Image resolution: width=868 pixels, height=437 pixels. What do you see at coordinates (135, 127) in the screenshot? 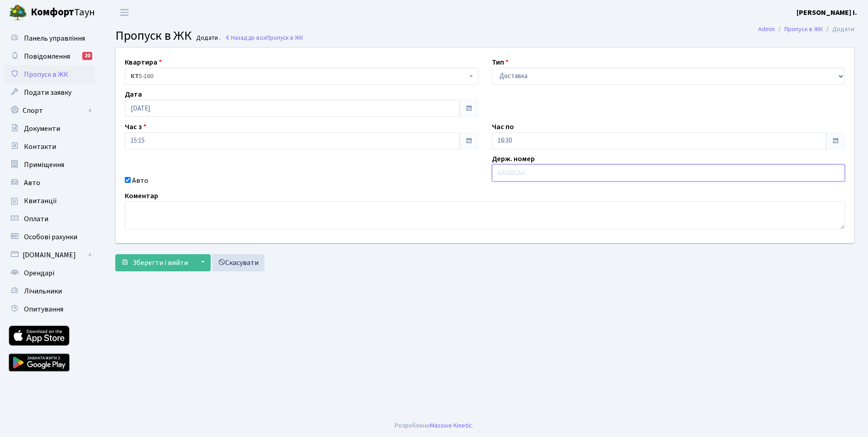
I see `label: Час з` at bounding box center [135, 127].